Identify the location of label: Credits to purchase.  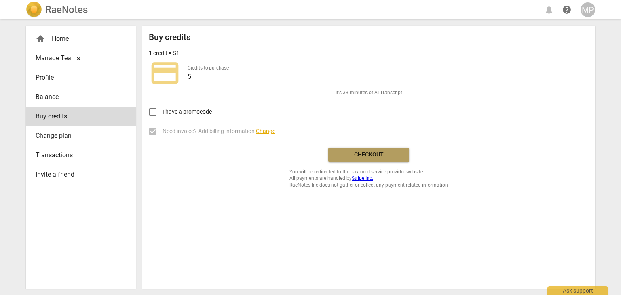
(208, 68).